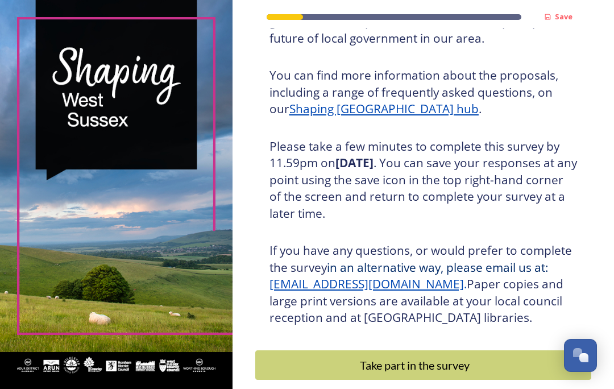 Image resolution: width=614 pixels, height=389 pixels. What do you see at coordinates (423, 180) in the screenshot?
I see `h3: Please take a few minutes to complete this survey by 11.59pm on . You can save your responses at ...` at bounding box center [423, 180].